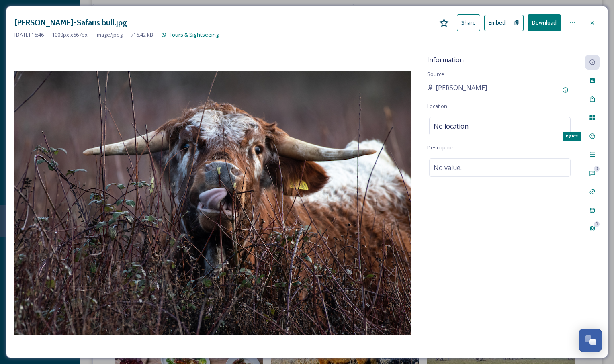 This screenshot has height=364, width=614. What do you see at coordinates (445, 60) in the screenshot?
I see `span: Information` at bounding box center [445, 60].